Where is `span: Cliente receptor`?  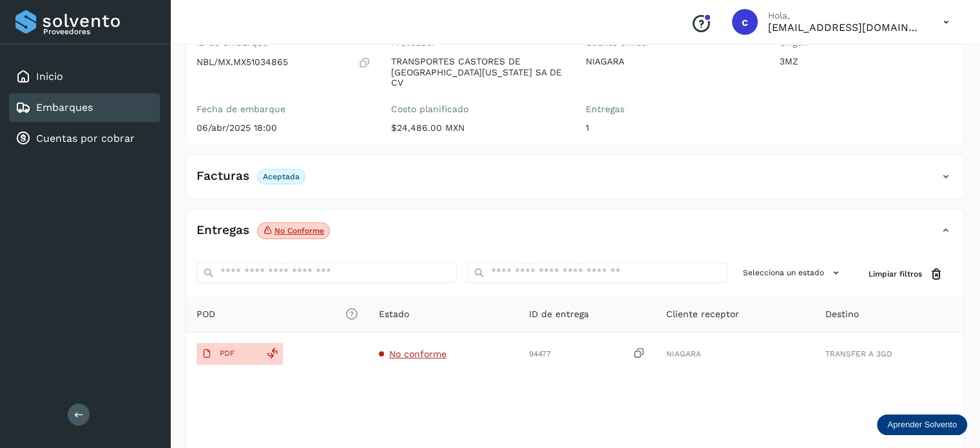 span: Cliente receptor is located at coordinates (703, 314).